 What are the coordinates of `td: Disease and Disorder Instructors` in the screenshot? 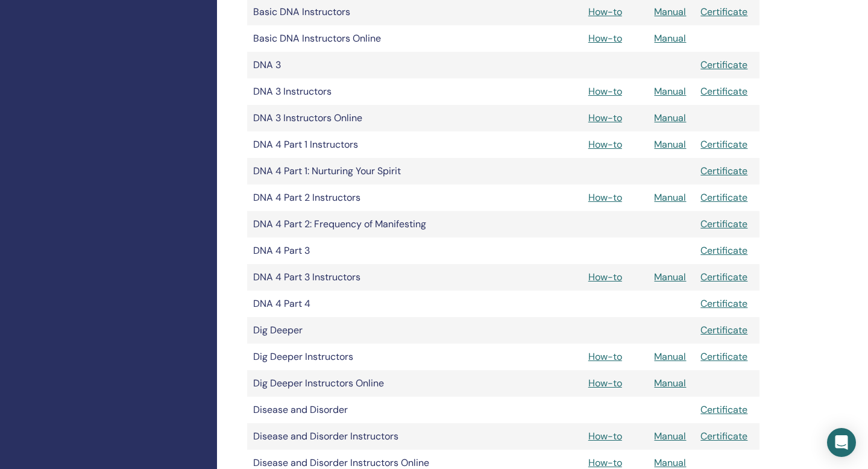 It's located at (356, 436).